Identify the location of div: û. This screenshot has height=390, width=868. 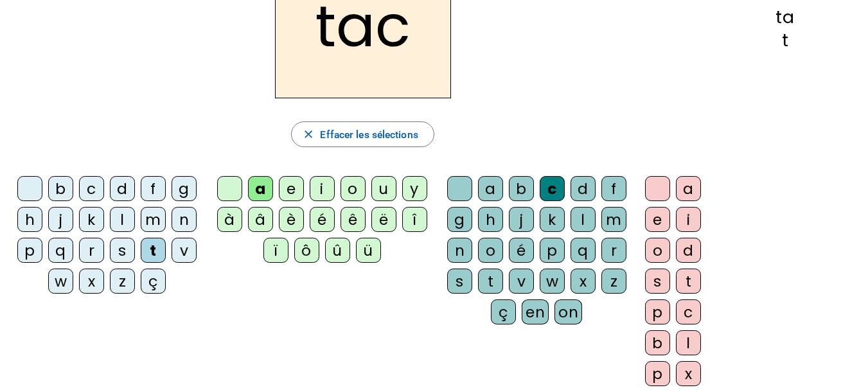
(337, 250).